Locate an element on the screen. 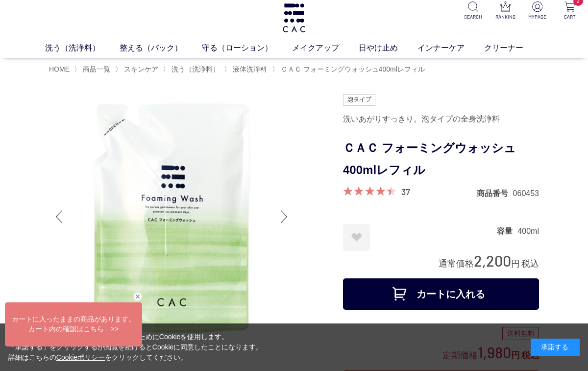  span: 税込 is located at coordinates (530, 263).